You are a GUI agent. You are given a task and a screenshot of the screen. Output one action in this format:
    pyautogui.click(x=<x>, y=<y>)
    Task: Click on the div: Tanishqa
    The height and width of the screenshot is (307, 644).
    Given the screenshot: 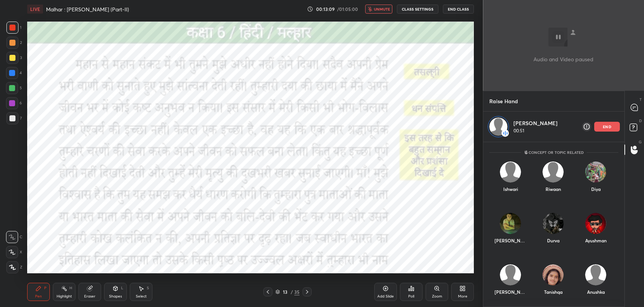 What is the action you would take?
    pyautogui.click(x=554, y=291)
    